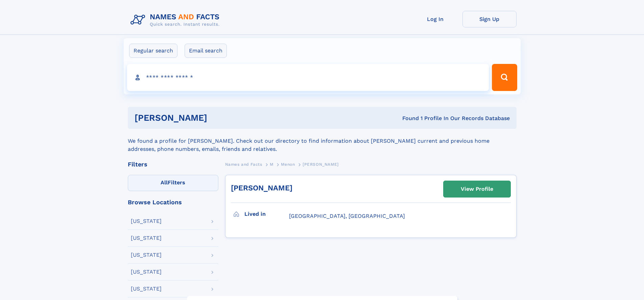 This screenshot has height=300, width=644. What do you see at coordinates (173, 165) in the screenshot?
I see `div: Filters` at bounding box center [173, 165].